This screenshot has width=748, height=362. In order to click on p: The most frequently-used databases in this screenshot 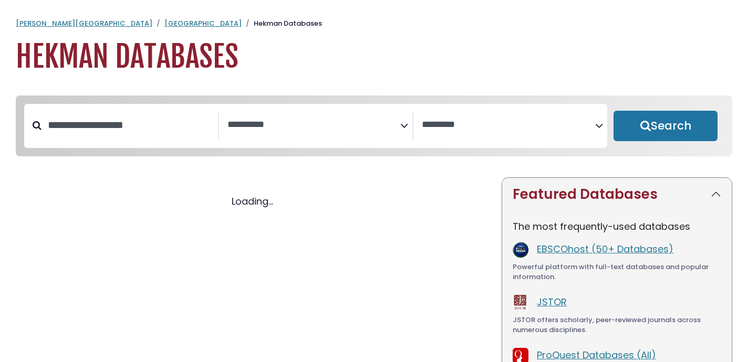, I will do `click(616, 226)`.